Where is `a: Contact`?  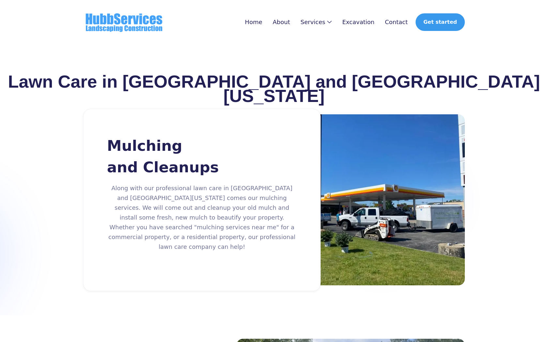
a: Contact is located at coordinates (396, 22).